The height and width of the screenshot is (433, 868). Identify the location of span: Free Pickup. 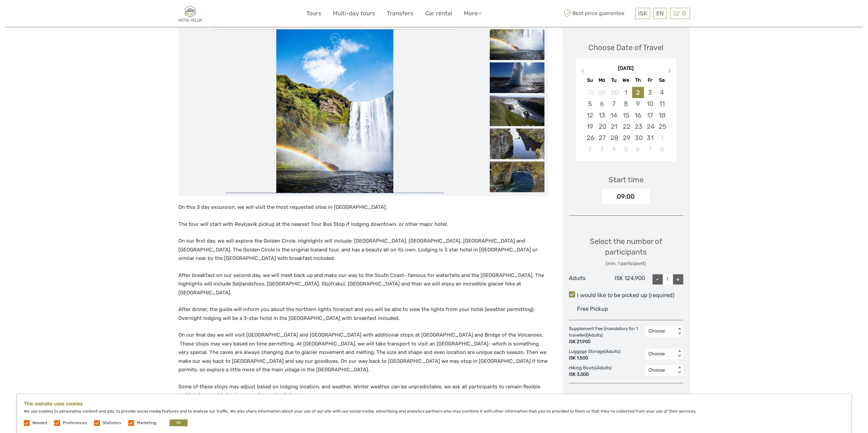
(593, 309).